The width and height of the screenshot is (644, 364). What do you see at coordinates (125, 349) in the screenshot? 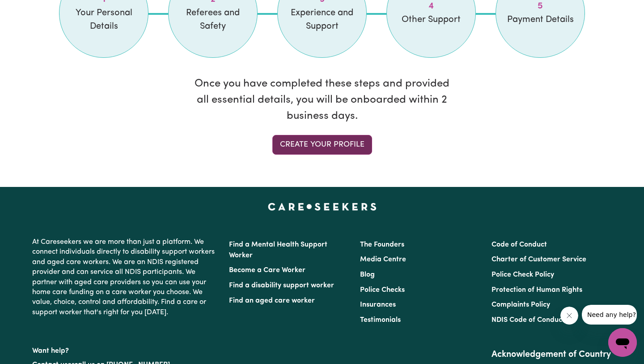
I see `p: Want help?` at bounding box center [125, 349].